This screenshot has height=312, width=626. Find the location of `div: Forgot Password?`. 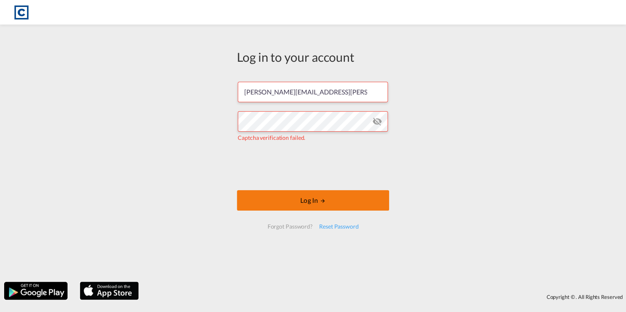

div: Forgot Password? is located at coordinates (290, 227).